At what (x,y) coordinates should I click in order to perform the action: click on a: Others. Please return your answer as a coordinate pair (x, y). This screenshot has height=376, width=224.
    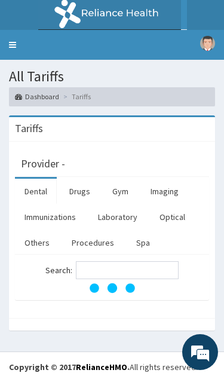
    Looking at the image, I should click on (37, 242).